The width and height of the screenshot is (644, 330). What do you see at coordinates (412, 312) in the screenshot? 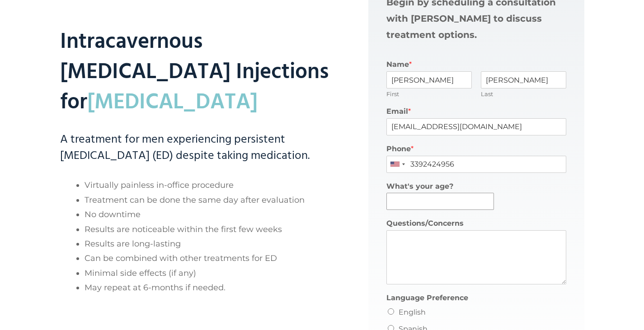
I see `label: English` at bounding box center [412, 312].